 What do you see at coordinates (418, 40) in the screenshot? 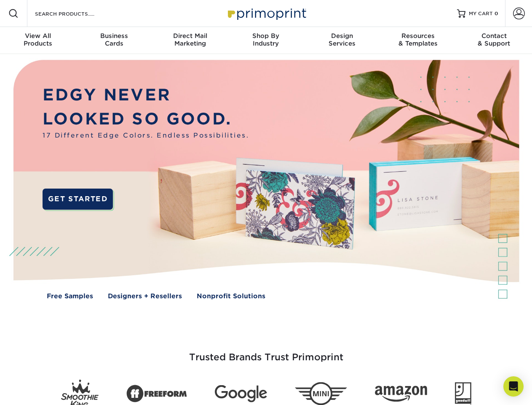
I see `div: & Templates` at bounding box center [418, 40].